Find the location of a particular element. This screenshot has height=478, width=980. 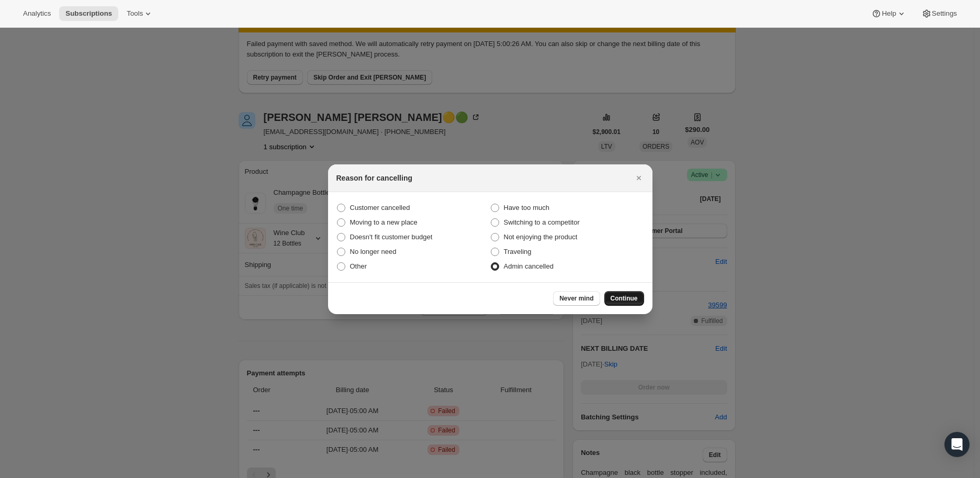

span: Continue is located at coordinates (624, 299).